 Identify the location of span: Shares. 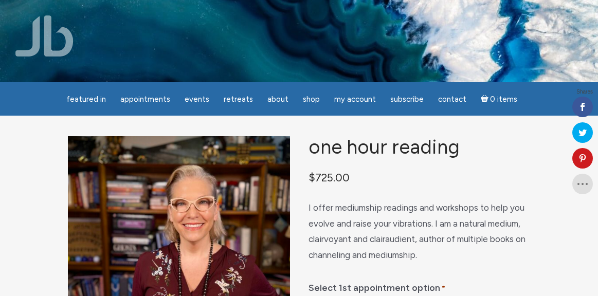
(584, 92).